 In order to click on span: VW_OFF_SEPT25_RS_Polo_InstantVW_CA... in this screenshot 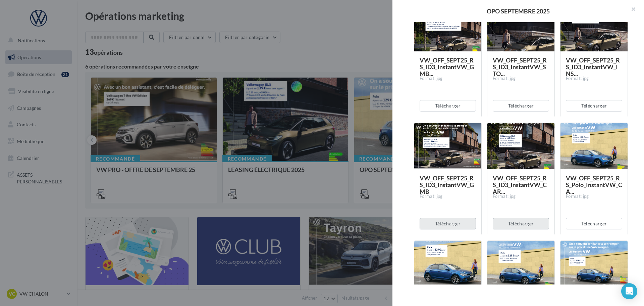, I will do `click(594, 185)`.